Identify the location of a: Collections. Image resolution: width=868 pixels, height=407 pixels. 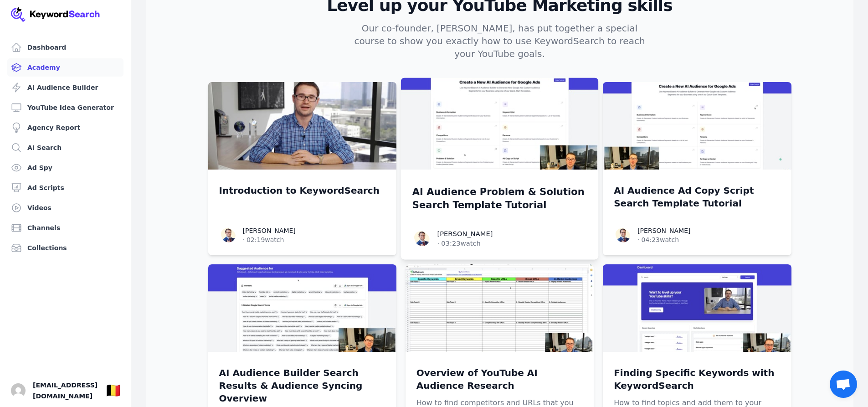
(65, 248).